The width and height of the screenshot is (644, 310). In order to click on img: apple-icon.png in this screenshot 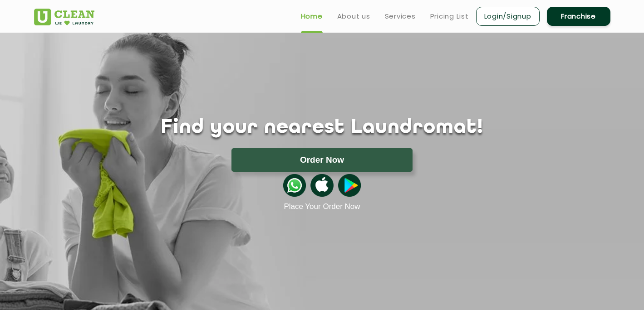, I will do `click(322, 185)`.